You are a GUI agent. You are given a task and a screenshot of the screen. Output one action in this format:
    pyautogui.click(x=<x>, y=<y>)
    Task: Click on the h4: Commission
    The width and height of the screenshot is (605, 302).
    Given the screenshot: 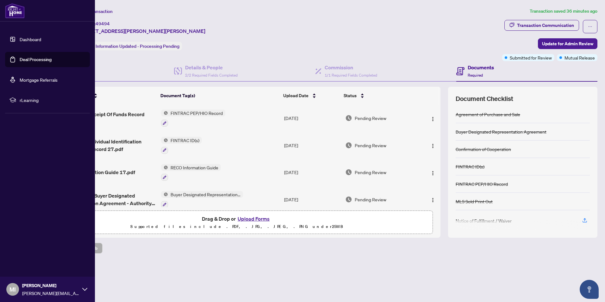 What is the action you would take?
    pyautogui.click(x=351, y=67)
    